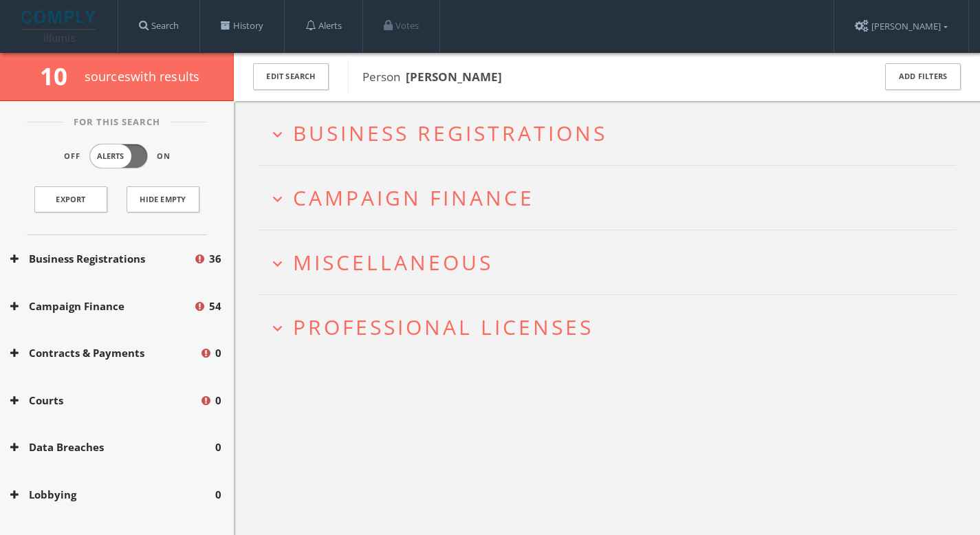  What do you see at coordinates (923, 76) in the screenshot?
I see `button: Add Filters` at bounding box center [923, 76].